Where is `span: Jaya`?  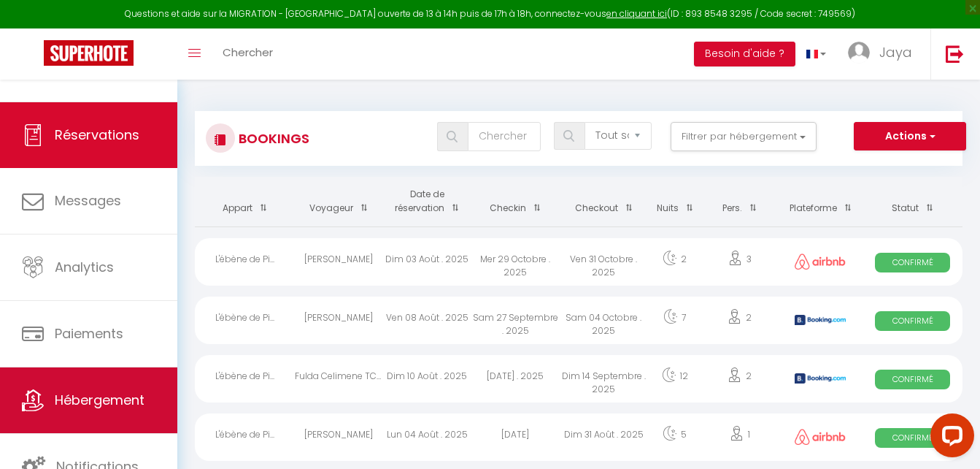
span: Jaya is located at coordinates (895, 52).